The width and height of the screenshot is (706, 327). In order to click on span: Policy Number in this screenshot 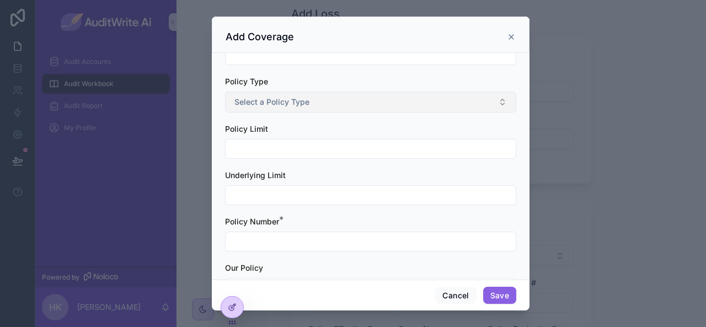, I will do `click(252, 221)`.